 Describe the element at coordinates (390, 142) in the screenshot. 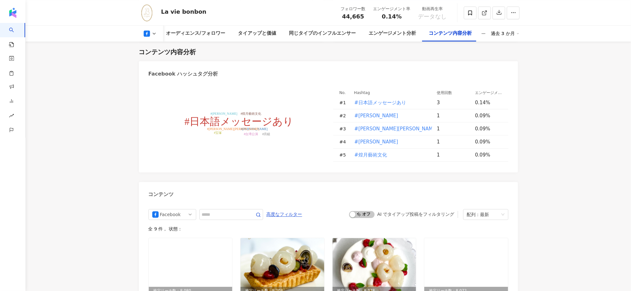

I see `td: #中原由貴` at that location.